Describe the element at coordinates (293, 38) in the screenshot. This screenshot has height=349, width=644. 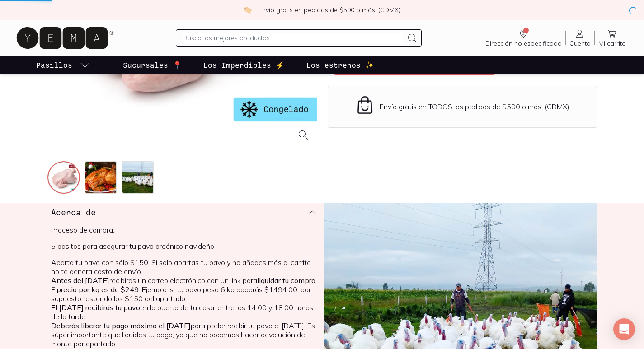
I see `input: Busca los mejores productos` at that location.